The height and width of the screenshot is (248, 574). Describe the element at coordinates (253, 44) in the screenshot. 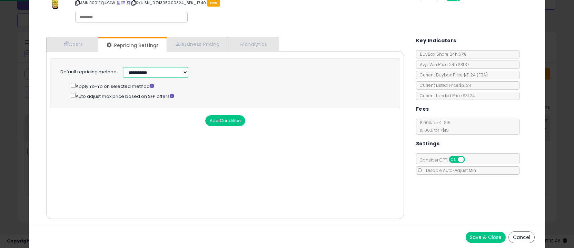

I see `a: Analytics` at that location.